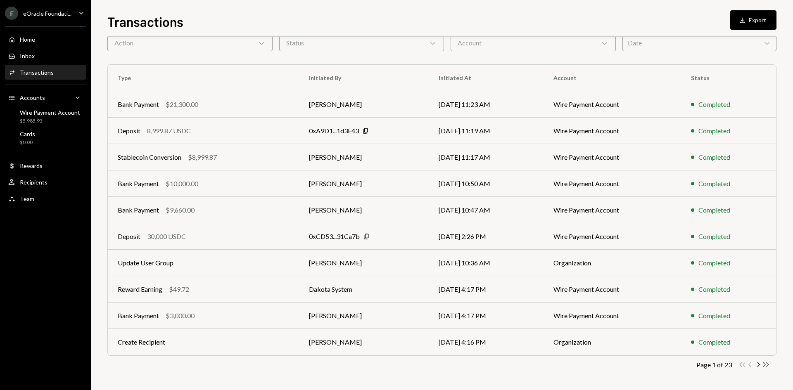 This screenshot has width=793, height=390. What do you see at coordinates (714, 365) in the screenshot?
I see `div: Page 1 of 23` at bounding box center [714, 365].